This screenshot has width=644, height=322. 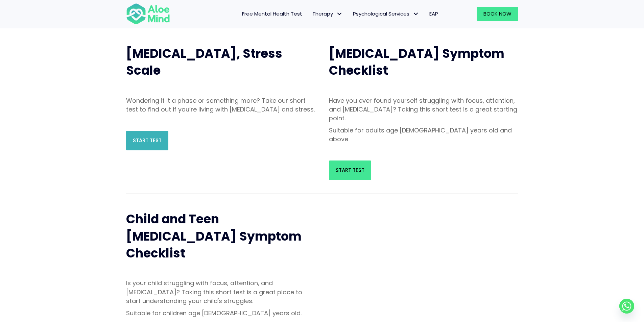 What do you see at coordinates (386, 14) in the screenshot?
I see `a: Psychological ServicesPsychological Services: submenu` at bounding box center [386, 14].